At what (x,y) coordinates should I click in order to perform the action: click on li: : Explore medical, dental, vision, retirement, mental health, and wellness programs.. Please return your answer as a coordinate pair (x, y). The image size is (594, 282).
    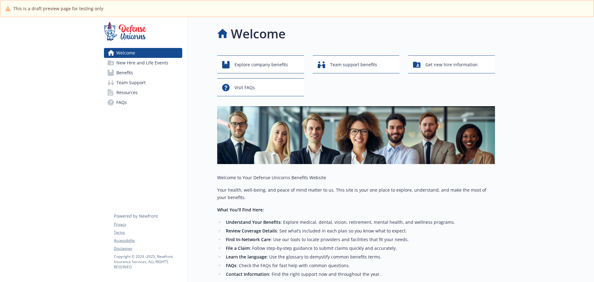
    Looking at the image, I should click on (359, 222).